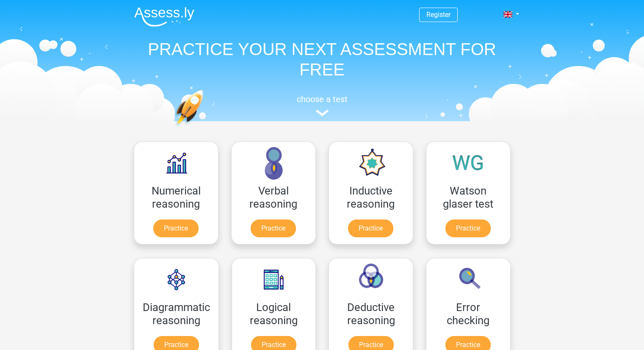  I want to click on h5: choose a test, so click(322, 99).